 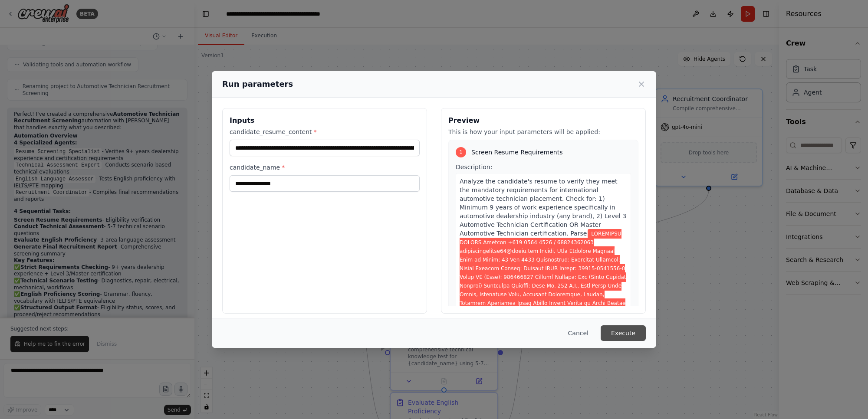 I want to click on span: Description:, so click(x=474, y=167).